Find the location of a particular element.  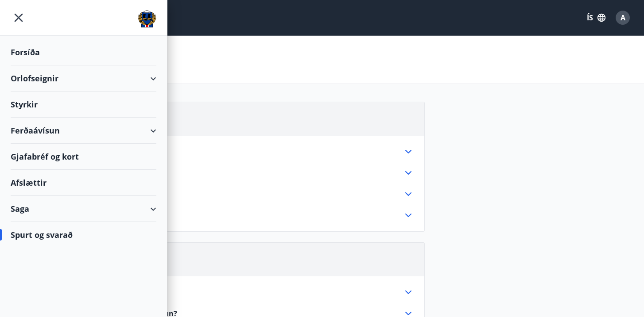

div: Spurt og svarað is located at coordinates (83, 235).